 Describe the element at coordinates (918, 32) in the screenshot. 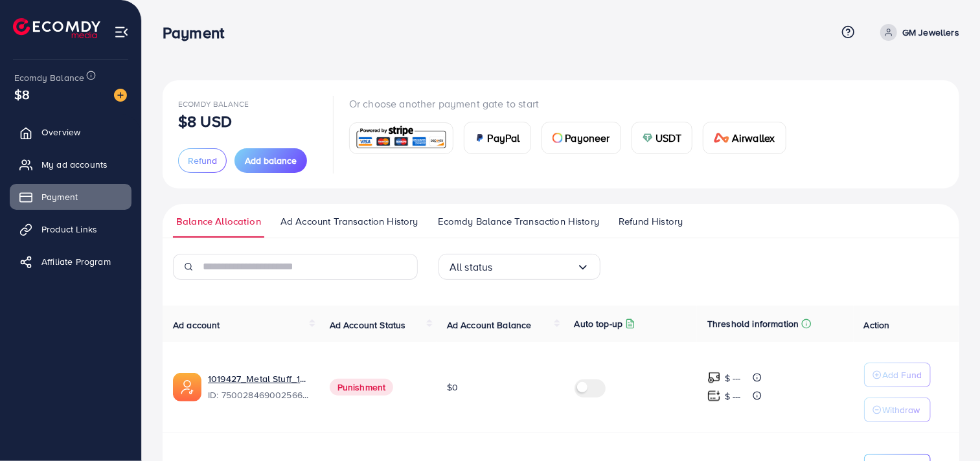

I see `a: GM Jewellers` at that location.